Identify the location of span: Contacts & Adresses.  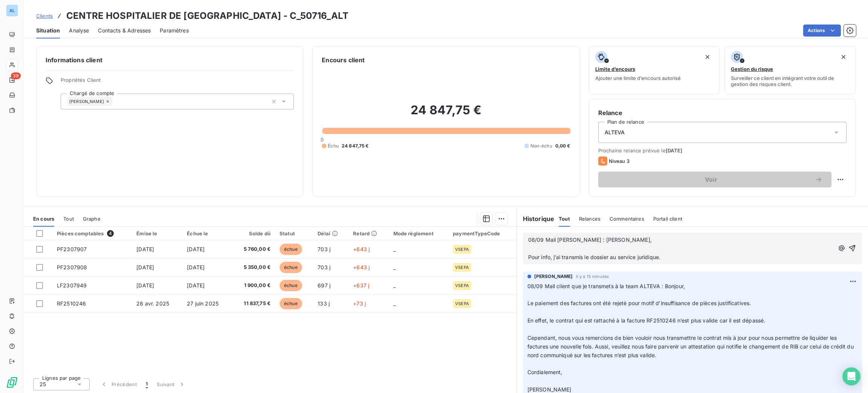
(124, 30).